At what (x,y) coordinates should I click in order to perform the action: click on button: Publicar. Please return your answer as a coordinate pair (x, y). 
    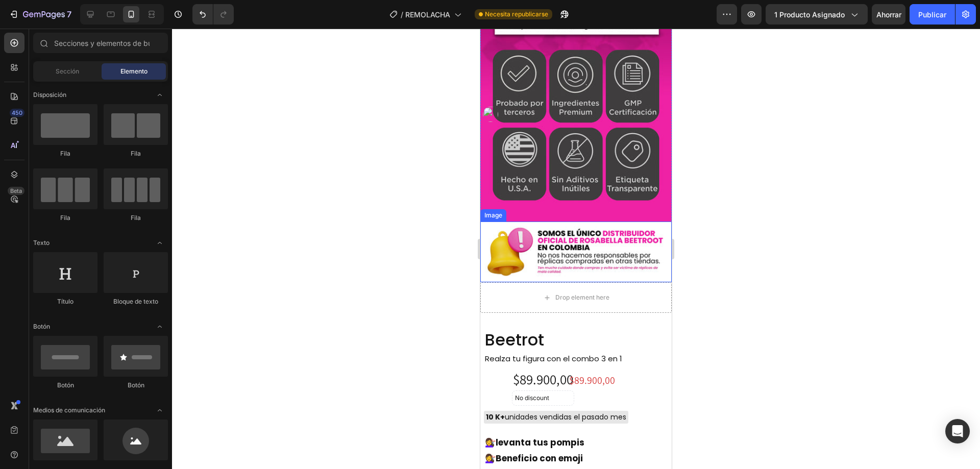
    Looking at the image, I should click on (933, 14).